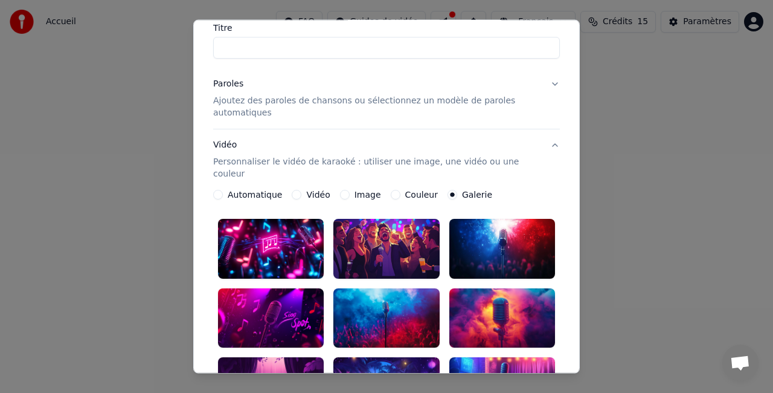 The image size is (773, 393). What do you see at coordinates (377, 107) in the screenshot?
I see `p: Ajoutez des paroles de chansons ou sélectionnez un modèle de paroles automatiques` at bounding box center [377, 107].